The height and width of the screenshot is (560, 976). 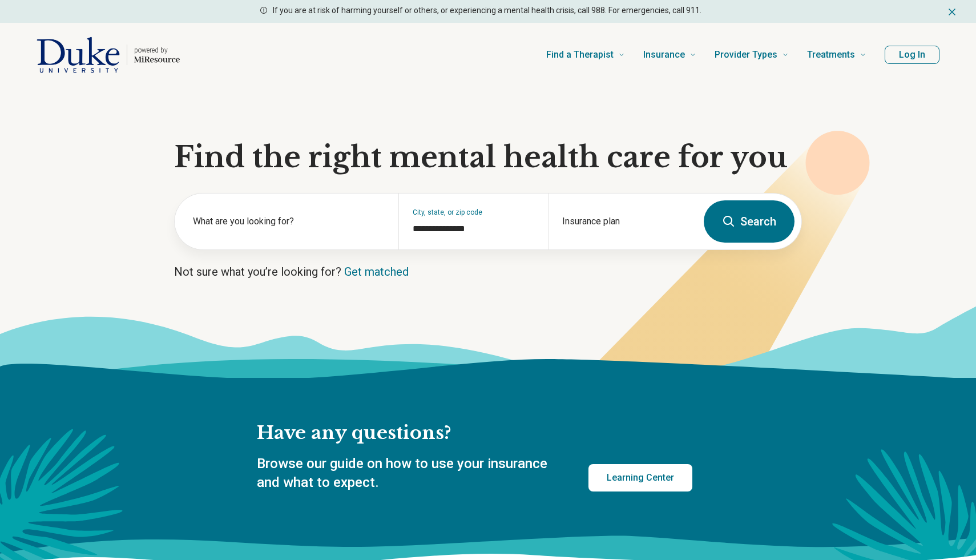 I want to click on span: Treatments, so click(x=831, y=55).